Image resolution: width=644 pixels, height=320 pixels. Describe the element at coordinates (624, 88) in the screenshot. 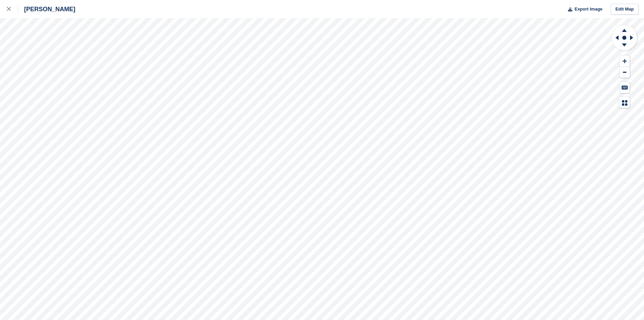

I see `button: Keyboard Shortcuts` at that location.